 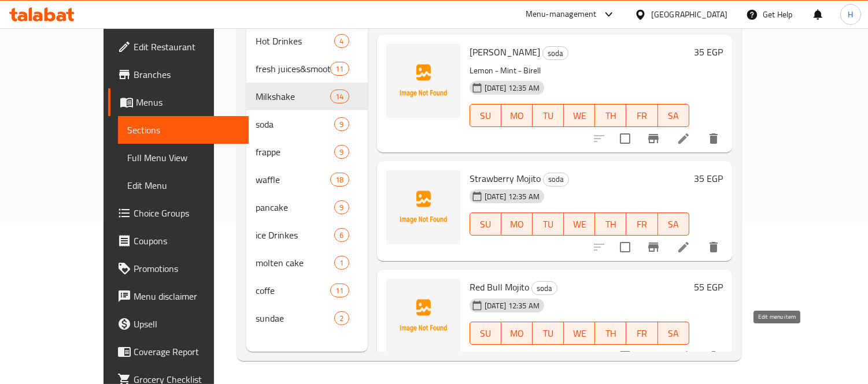 What do you see at coordinates (341, 124) in the screenshot?
I see `span: 9` at bounding box center [341, 124].